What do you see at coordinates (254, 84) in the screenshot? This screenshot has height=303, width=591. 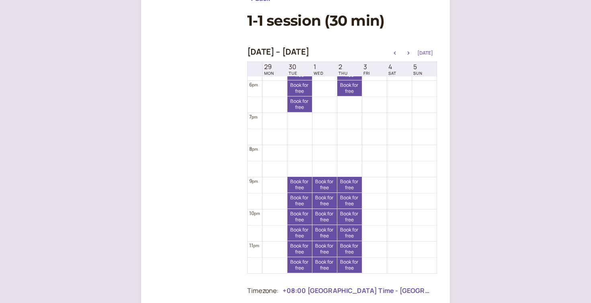 I see `div: 6` at bounding box center [254, 84].